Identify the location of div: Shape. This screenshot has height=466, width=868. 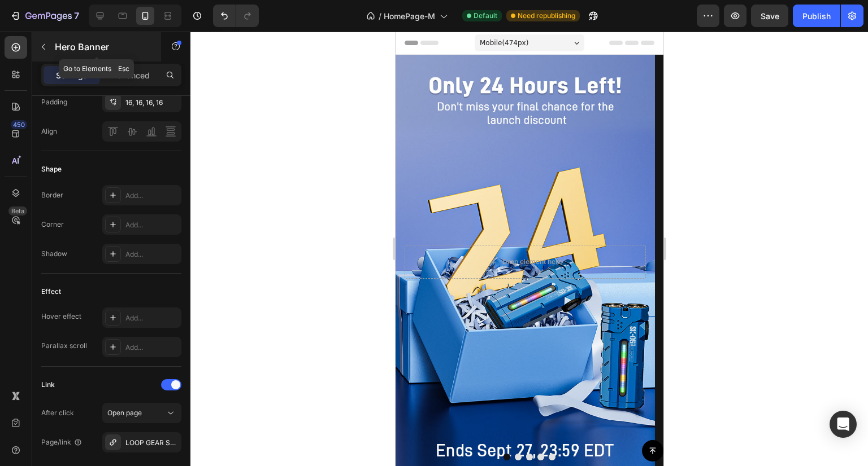
(51, 169).